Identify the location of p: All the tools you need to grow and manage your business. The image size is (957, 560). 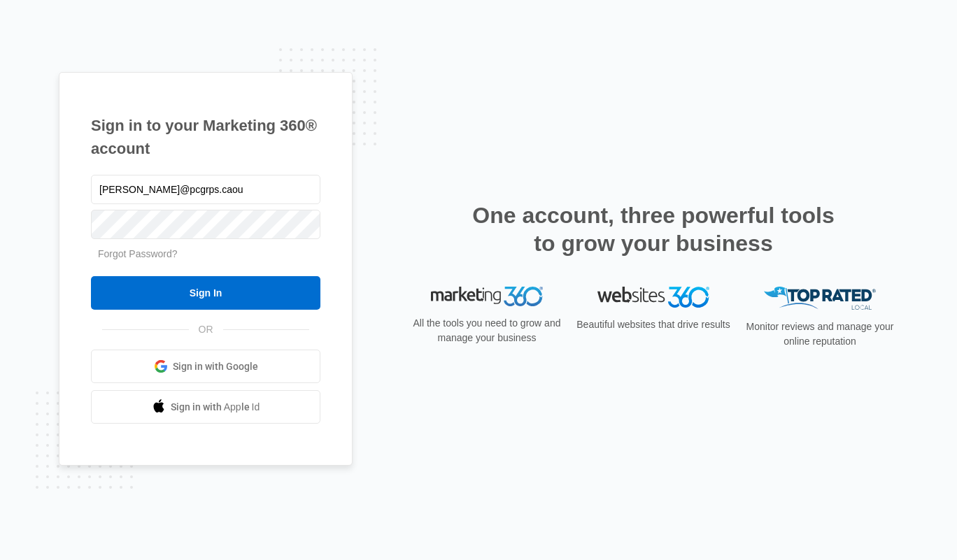
(487, 331).